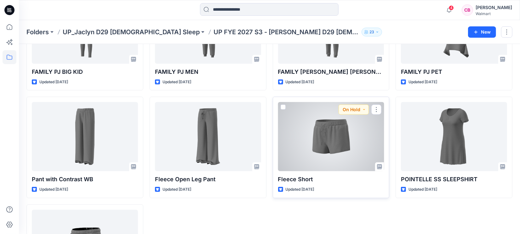 Image resolution: width=520 pixels, height=234 pixels. Describe the element at coordinates (208, 180) in the screenshot. I see `p: Fleece Open Leg Pant` at that location.